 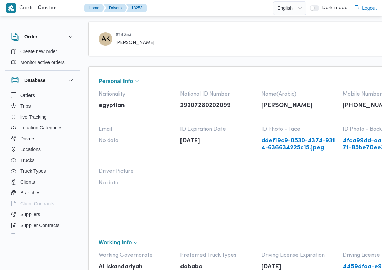 I want to click on span: Dark mode, so click(x=334, y=8).